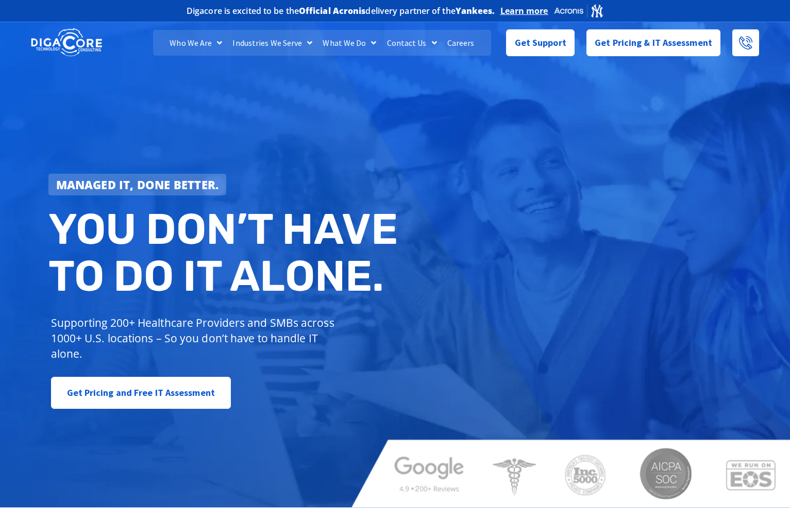 The image size is (790, 532). I want to click on a: What We Do, so click(349, 43).